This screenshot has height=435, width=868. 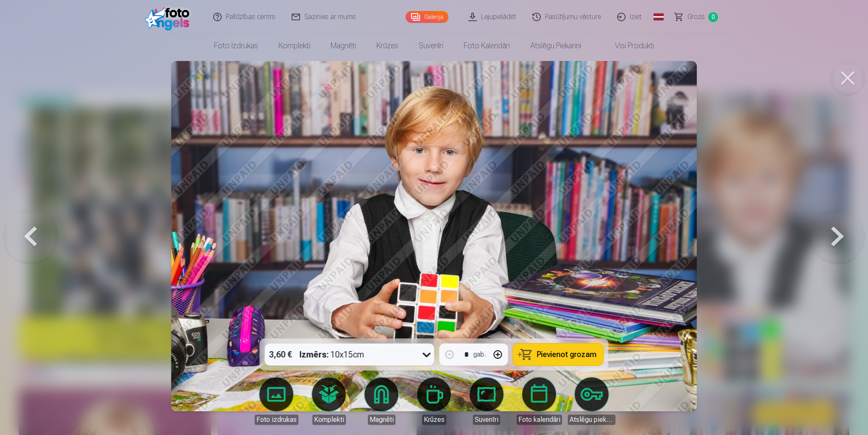 What do you see at coordinates (434, 420) in the screenshot?
I see `div: Krūzes` at bounding box center [434, 420].